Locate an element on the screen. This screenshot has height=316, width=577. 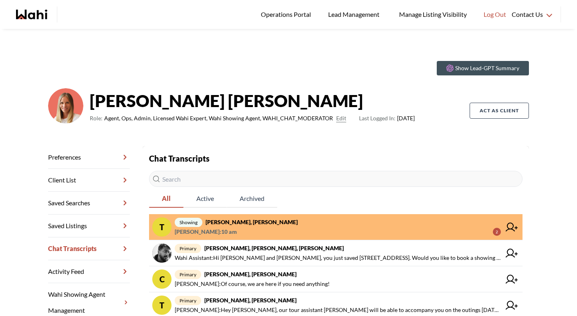
a: Saved Searches is located at coordinates (89, 203).